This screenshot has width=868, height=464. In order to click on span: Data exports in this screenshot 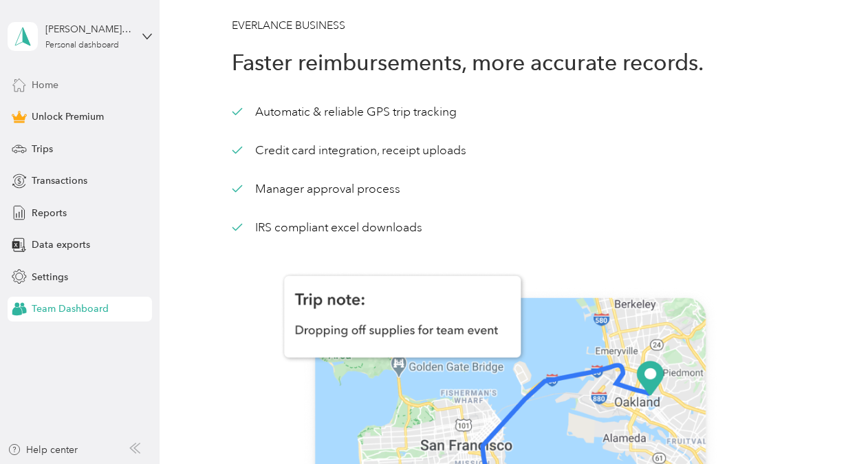, I will do `click(61, 244)`.